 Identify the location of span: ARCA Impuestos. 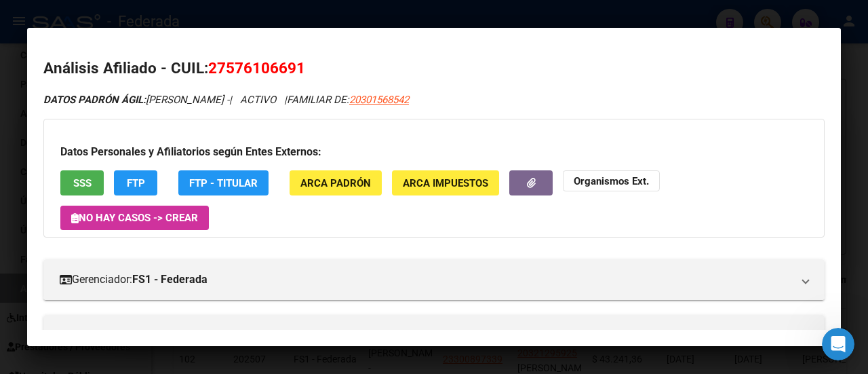
(445, 183).